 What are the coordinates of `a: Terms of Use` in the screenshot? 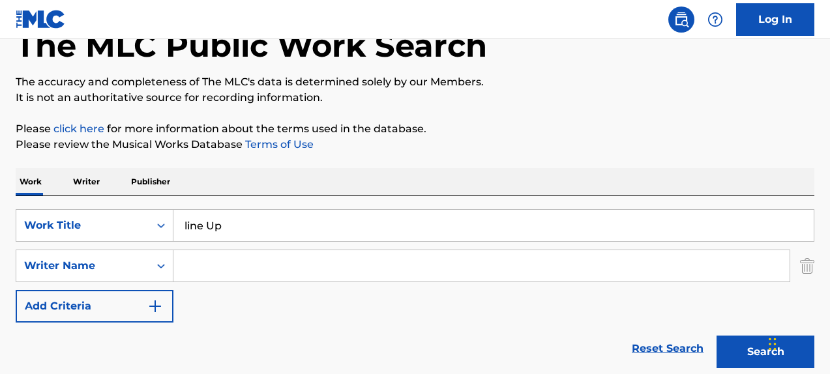 It's located at (278, 144).